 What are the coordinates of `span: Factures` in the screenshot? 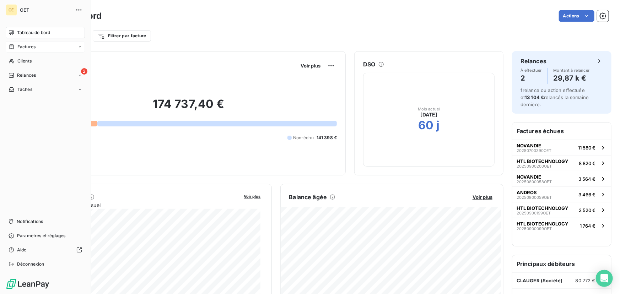 It's located at (26, 47).